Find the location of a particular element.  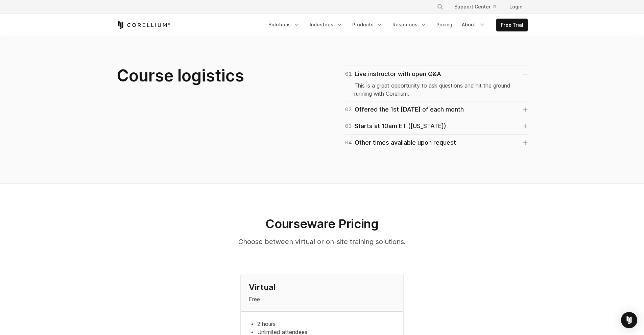

div: Other times available upon request is located at coordinates (401, 143).